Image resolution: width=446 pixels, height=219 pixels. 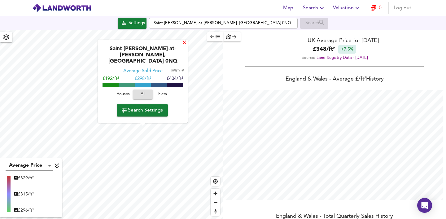 I want to click on button: Reset bearing to north, so click(x=215, y=211).